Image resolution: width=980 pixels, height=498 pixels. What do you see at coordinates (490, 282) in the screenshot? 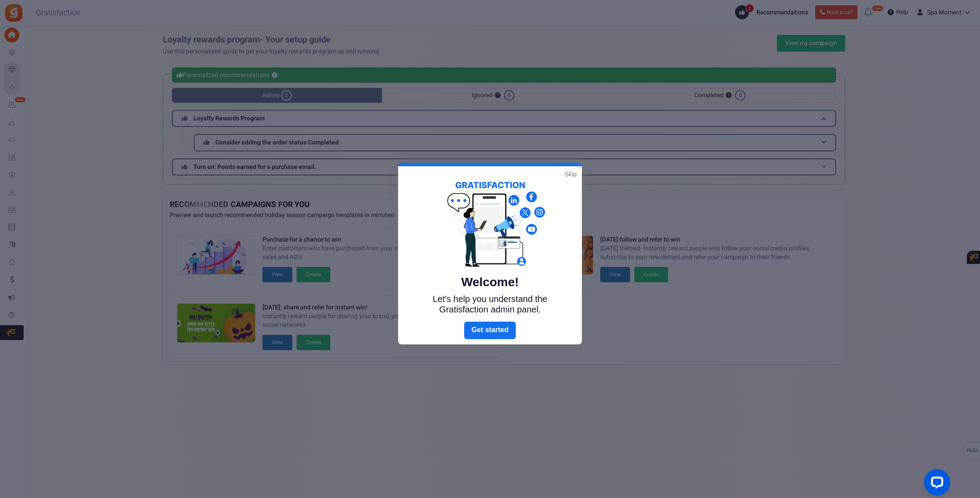
I see `h5: Welcome!` at bounding box center [490, 282].